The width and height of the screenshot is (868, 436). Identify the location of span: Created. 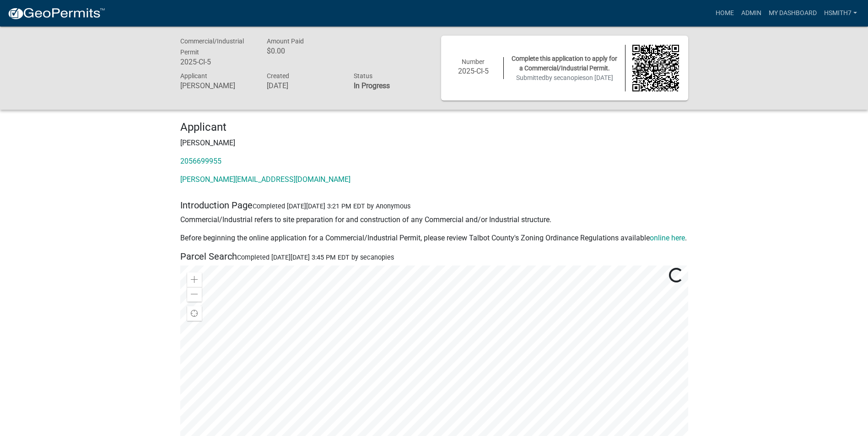
(278, 76).